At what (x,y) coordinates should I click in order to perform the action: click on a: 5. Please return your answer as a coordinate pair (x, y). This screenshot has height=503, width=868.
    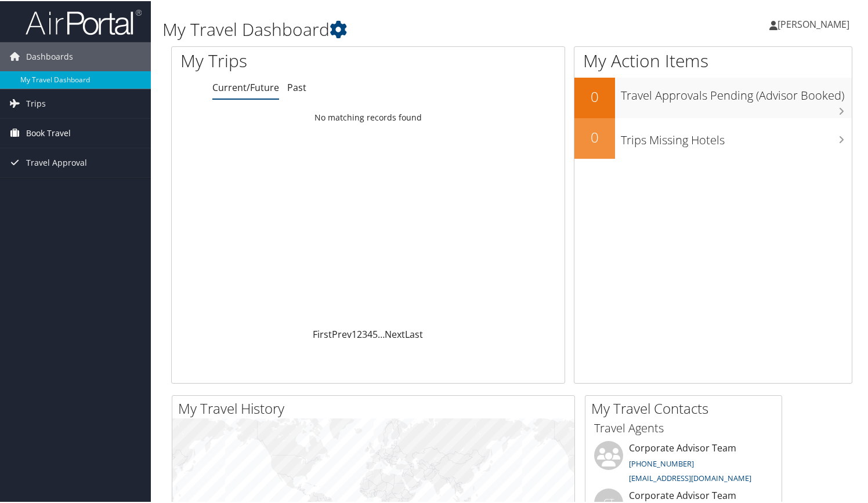
    Looking at the image, I should click on (375, 333).